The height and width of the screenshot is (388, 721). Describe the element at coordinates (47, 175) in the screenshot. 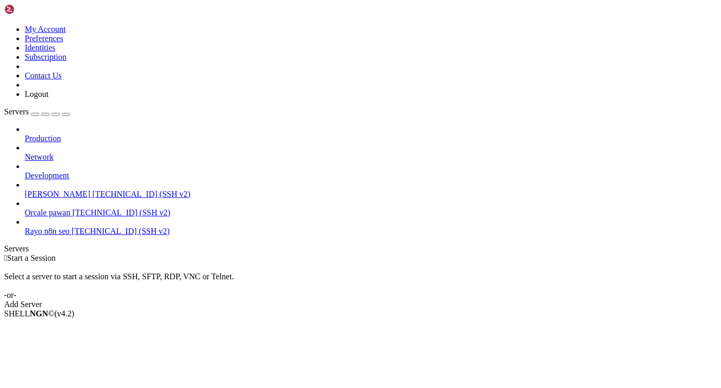

I see `span: Development` at that location.